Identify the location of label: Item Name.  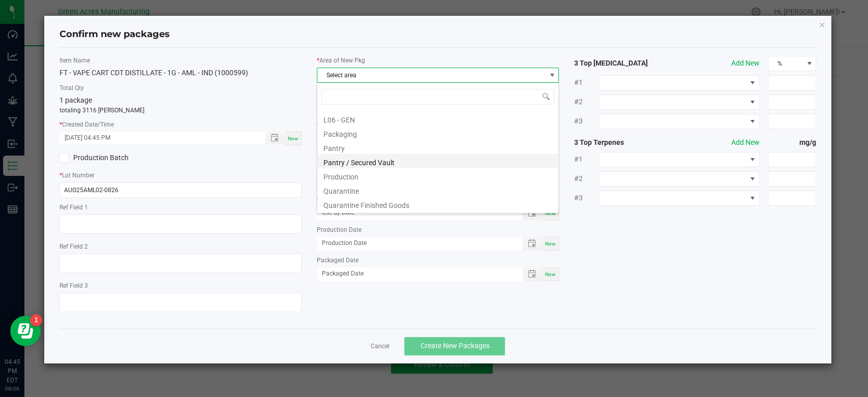
(181, 61).